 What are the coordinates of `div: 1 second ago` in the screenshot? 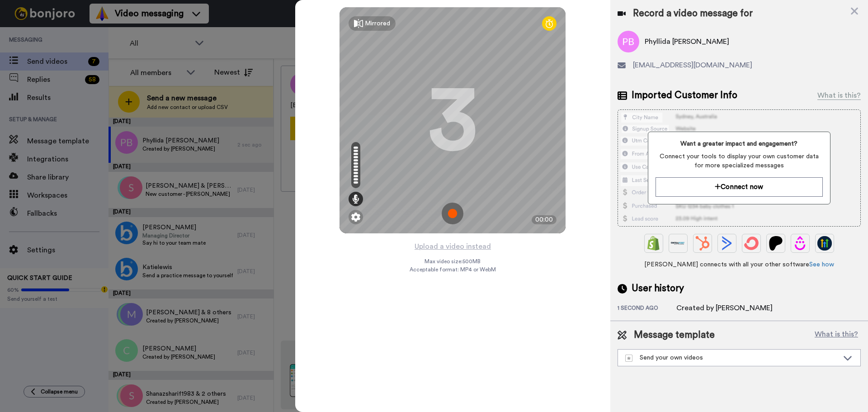 It's located at (647, 309).